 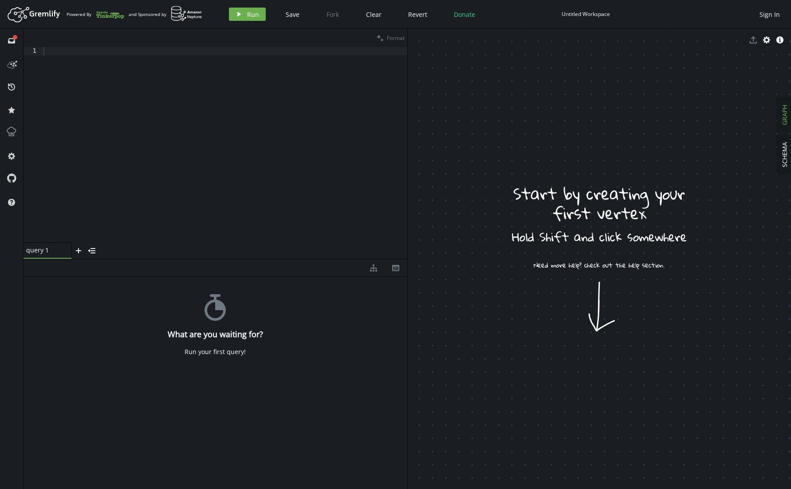 I want to click on button: Donate, so click(x=465, y=14).